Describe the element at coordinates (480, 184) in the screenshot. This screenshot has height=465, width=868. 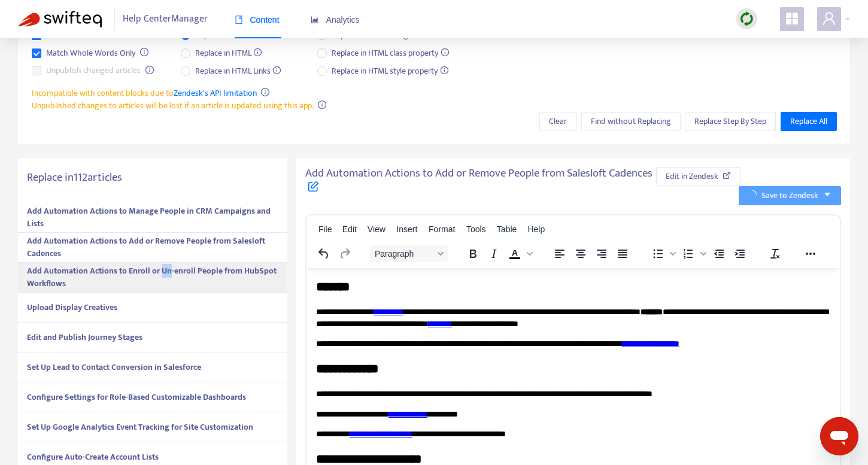
I see `h5: Add Automation Actions to Add or Remove People from Salesloft Cadences` at that location.